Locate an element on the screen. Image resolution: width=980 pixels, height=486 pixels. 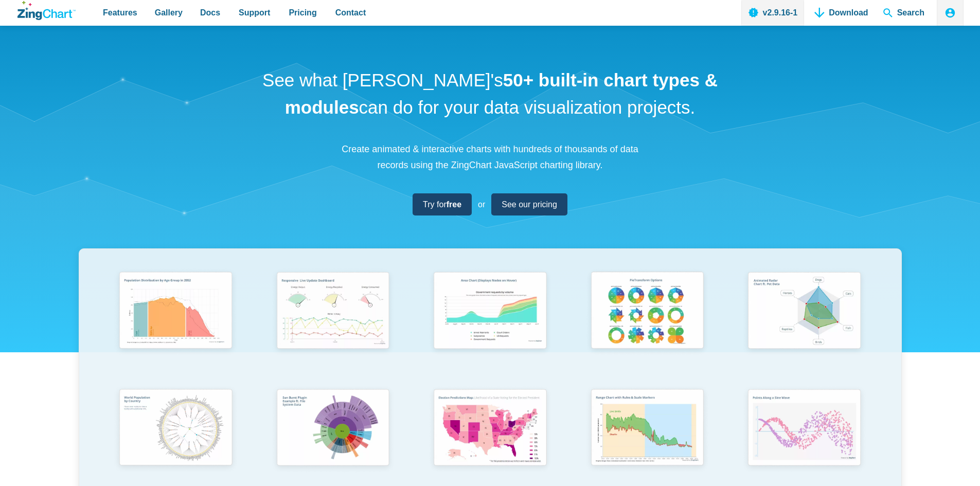
img: Election Predictions Map is located at coordinates (490, 429).